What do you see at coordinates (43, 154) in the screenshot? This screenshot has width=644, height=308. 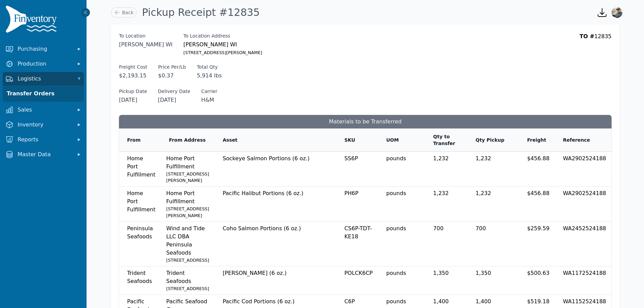 I see `button: Master Data` at bounding box center [43, 154].